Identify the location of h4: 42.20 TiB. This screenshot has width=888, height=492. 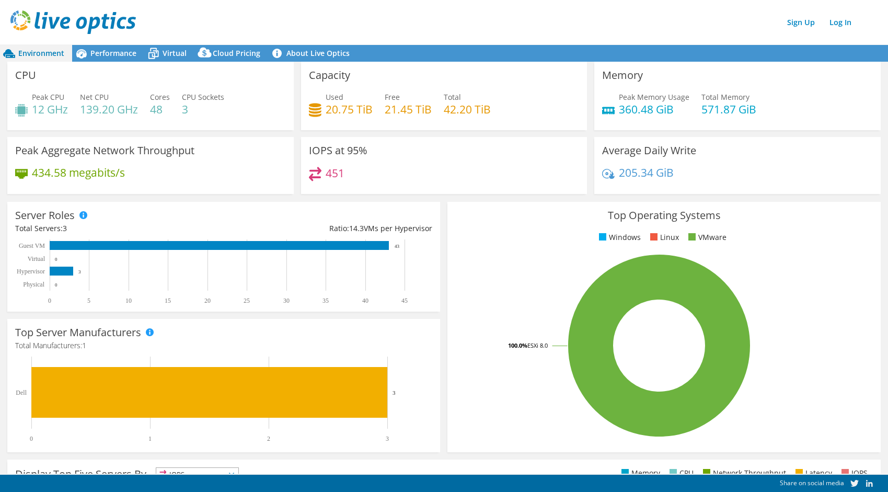
(467, 109).